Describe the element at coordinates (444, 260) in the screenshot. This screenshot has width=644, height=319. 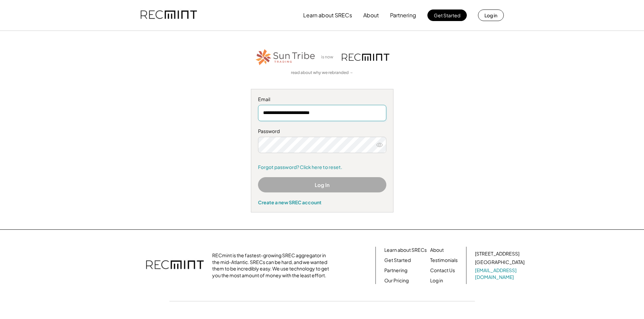
I see `a: Testimonials` at that location.